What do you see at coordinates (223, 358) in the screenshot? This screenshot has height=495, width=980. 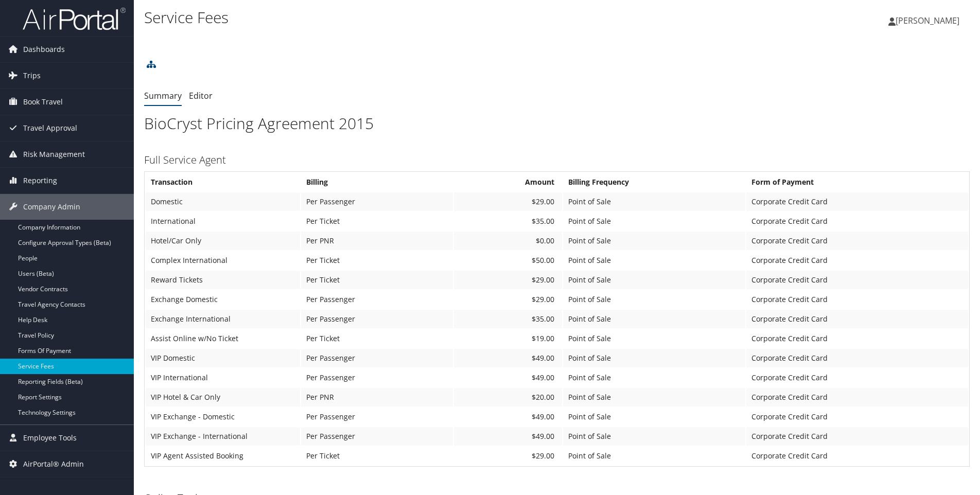 I see `td: VIP Domestic` at bounding box center [223, 358].